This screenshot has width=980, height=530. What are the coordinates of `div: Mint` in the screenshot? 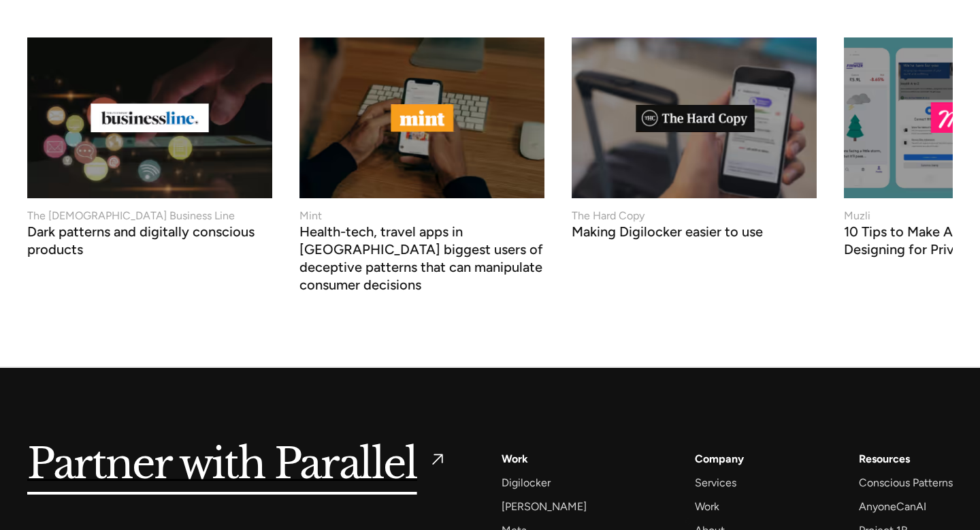 It's located at (310, 216).